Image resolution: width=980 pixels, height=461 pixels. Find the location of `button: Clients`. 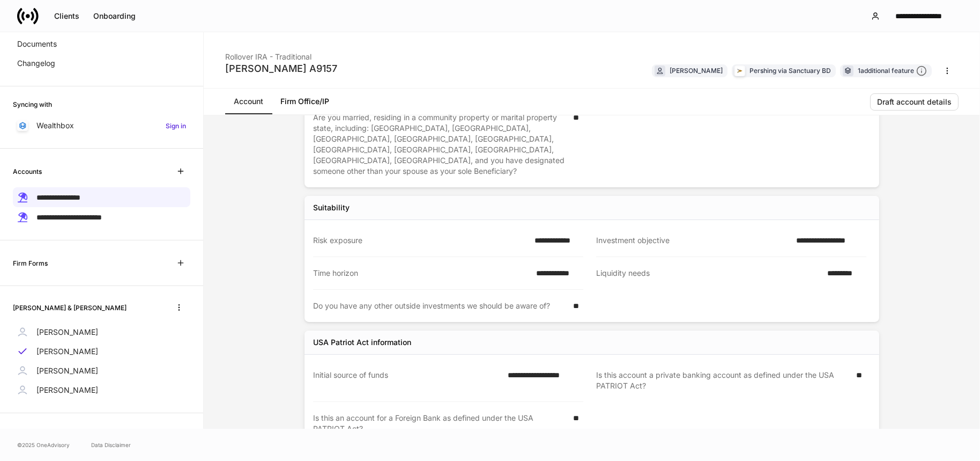

button: Clients is located at coordinates (67, 16).